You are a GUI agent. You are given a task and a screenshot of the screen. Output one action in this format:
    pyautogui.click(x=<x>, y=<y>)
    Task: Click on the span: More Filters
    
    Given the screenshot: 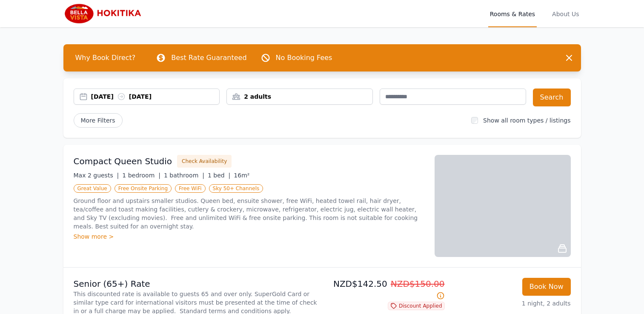 What is the action you would take?
    pyautogui.click(x=98, y=120)
    